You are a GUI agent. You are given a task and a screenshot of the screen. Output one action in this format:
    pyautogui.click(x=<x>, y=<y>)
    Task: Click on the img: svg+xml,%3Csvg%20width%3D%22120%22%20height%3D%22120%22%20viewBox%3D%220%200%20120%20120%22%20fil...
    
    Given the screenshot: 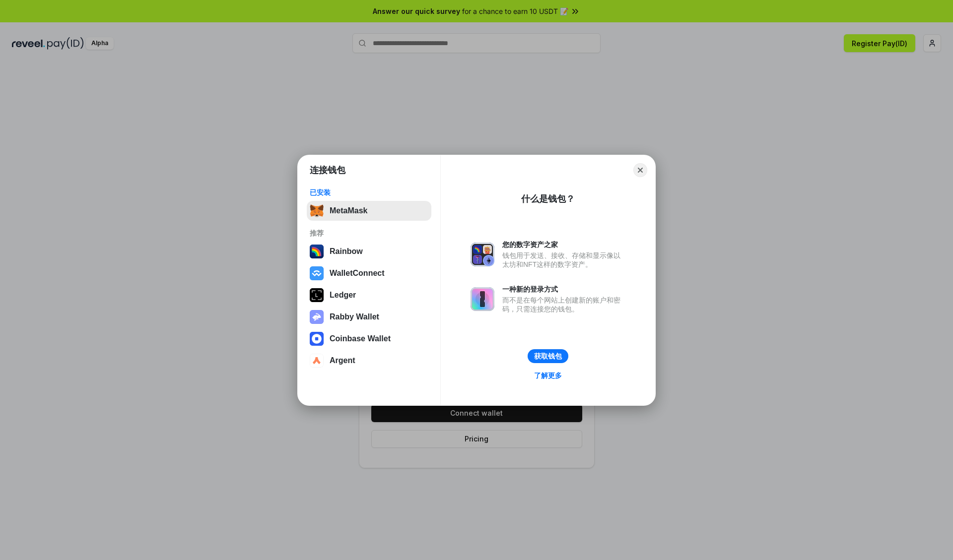 What is the action you would take?
    pyautogui.click(x=317, y=252)
    